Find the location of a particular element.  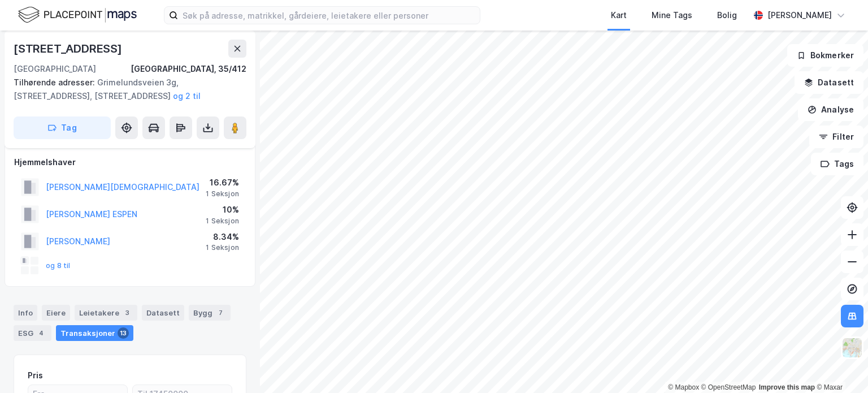

button: Filter is located at coordinates (836, 137).